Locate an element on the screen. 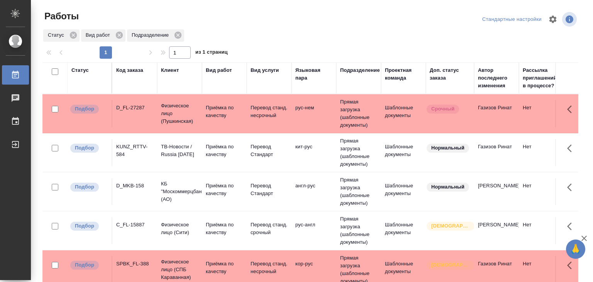 The image size is (593, 282). div: Клиент is located at coordinates (170, 70).